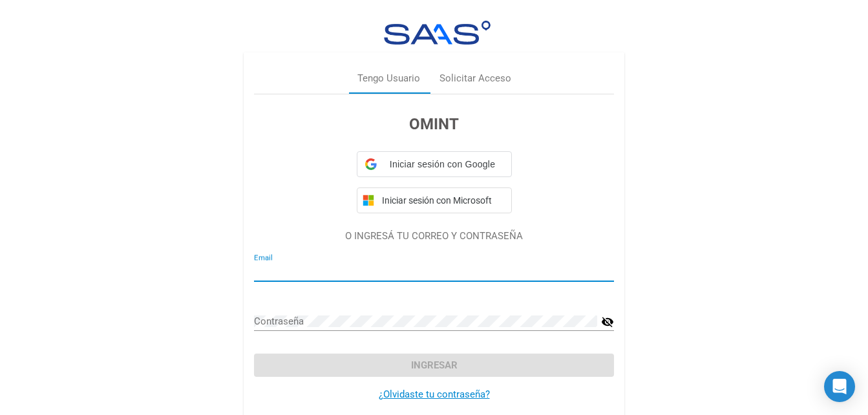 This screenshot has height=415, width=868. Describe the element at coordinates (434, 124) in the screenshot. I see `h3: OMINT` at that location.